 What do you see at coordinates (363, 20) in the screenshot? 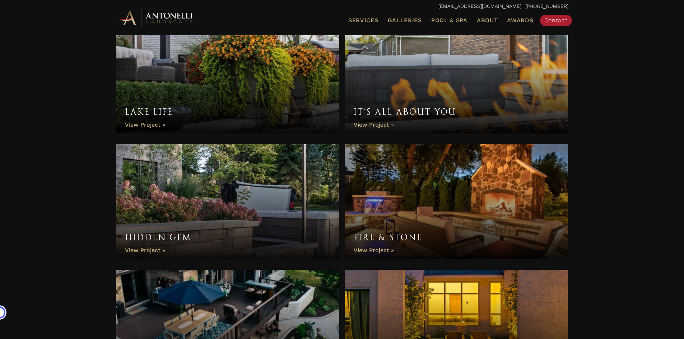
I see `a: Services` at bounding box center [363, 20].